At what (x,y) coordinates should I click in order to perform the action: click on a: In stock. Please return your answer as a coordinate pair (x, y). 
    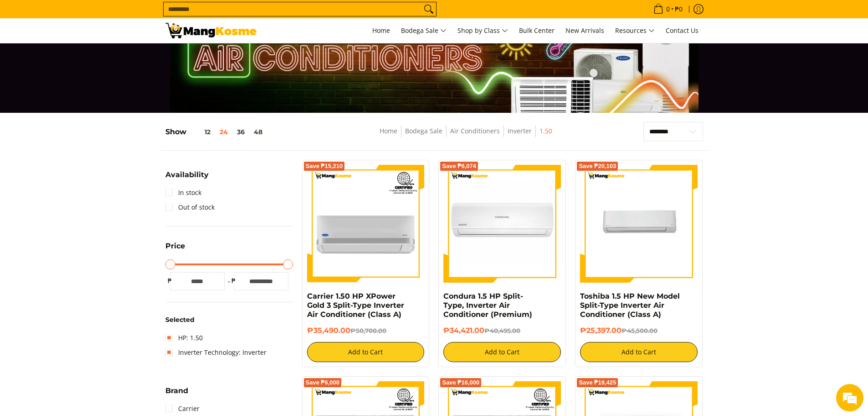
    Looking at the image, I should click on (183, 192).